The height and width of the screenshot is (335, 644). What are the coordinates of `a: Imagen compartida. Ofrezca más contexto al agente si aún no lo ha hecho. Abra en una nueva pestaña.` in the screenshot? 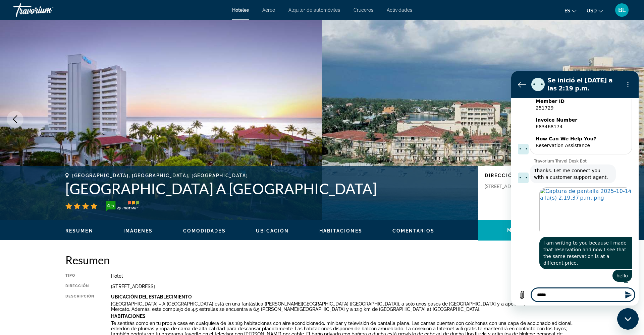 It's located at (74, 141).